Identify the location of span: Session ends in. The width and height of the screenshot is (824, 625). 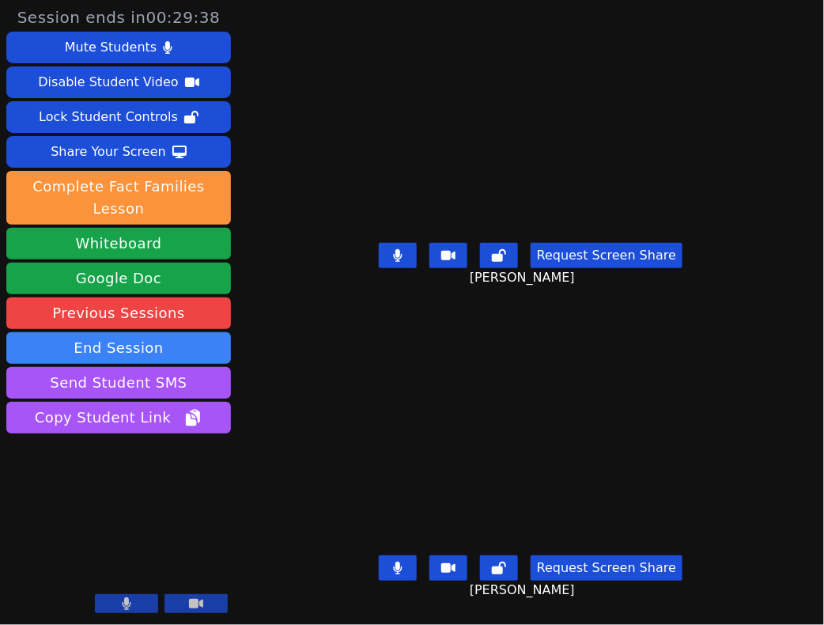
(119, 17).